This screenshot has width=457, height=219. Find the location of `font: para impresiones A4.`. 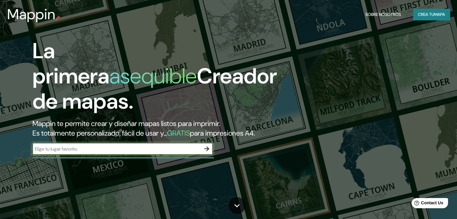

font: para impresiones A4. is located at coordinates (222, 133).